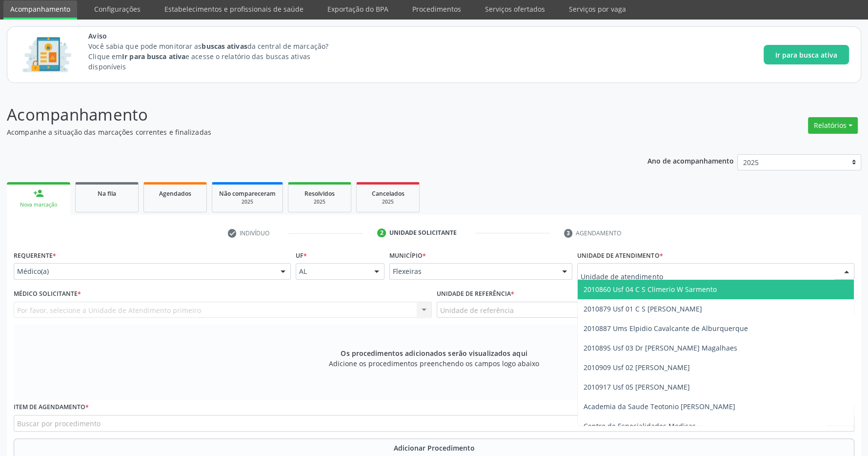 Image resolution: width=868 pixels, height=456 pixels. What do you see at coordinates (40, 10) in the screenshot?
I see `a: Acompanhamento` at bounding box center [40, 10].